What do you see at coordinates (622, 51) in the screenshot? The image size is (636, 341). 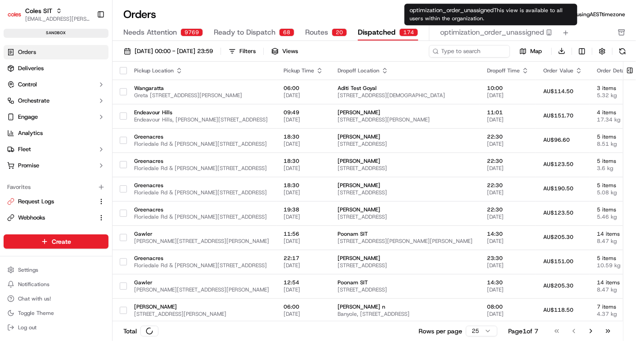 I see `button: Refresh` at bounding box center [622, 51].